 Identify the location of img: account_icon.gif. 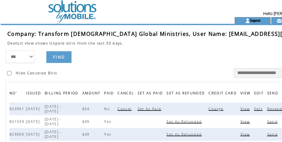
(248, 21).